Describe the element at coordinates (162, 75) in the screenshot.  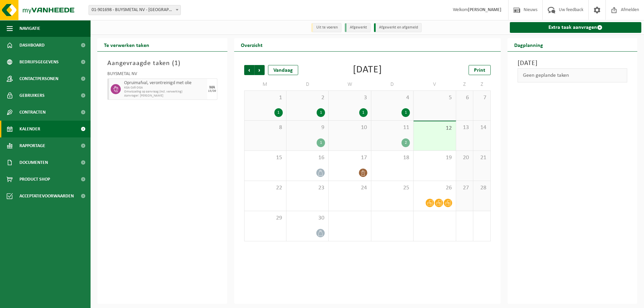
I see `div: BUYSMETAL NV` at that location.